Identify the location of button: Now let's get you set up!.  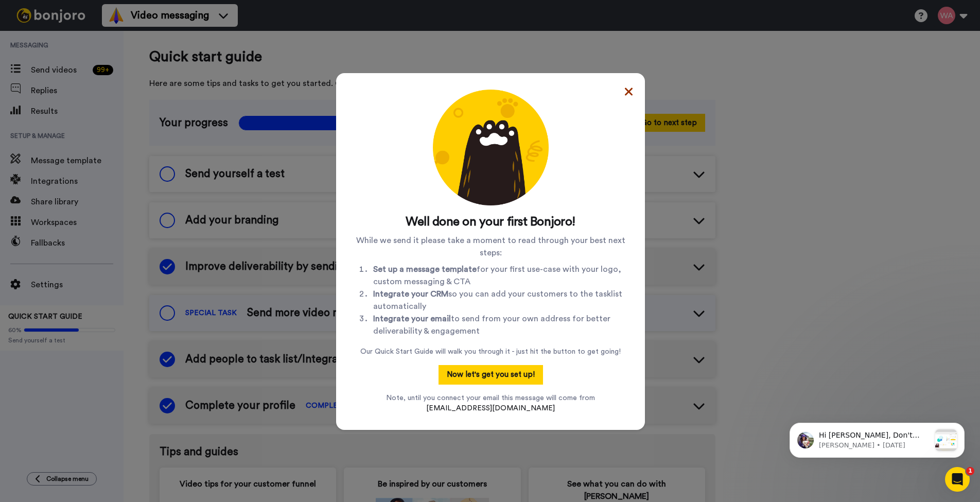
(490, 375).